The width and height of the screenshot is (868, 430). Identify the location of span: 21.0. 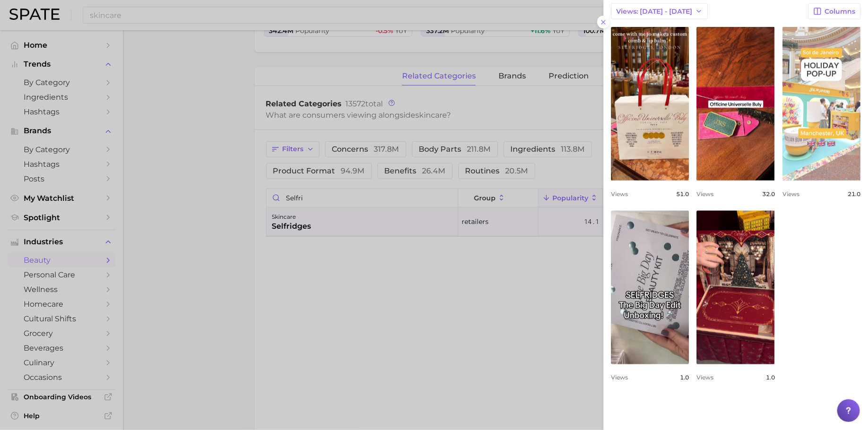
(854, 194).